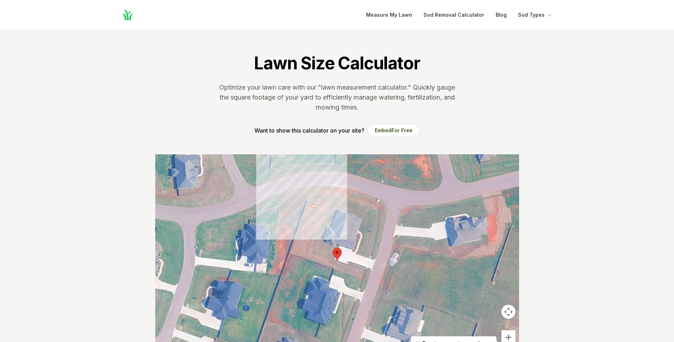 This screenshot has width=674, height=342. Describe the element at coordinates (337, 97) in the screenshot. I see `p: Optimize your lawn care with our "lawn measurement calculator." Quickly gauge the square footage ...` at that location.